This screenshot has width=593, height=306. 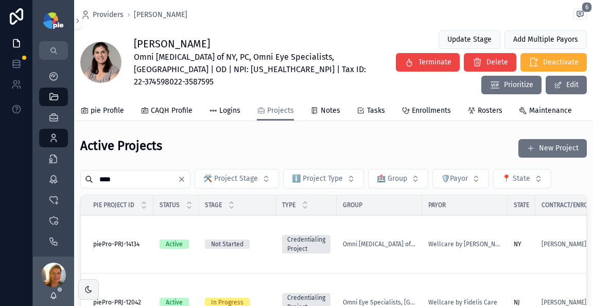 What do you see at coordinates (108, 15) in the screenshot?
I see `span: Providers` at bounding box center [108, 15].